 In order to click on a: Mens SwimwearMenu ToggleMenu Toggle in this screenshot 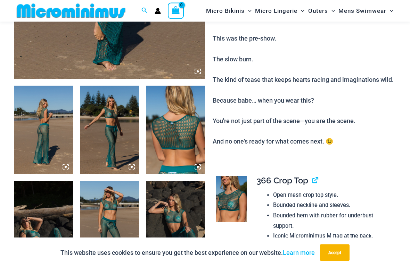, I will do `click(366, 11)`.